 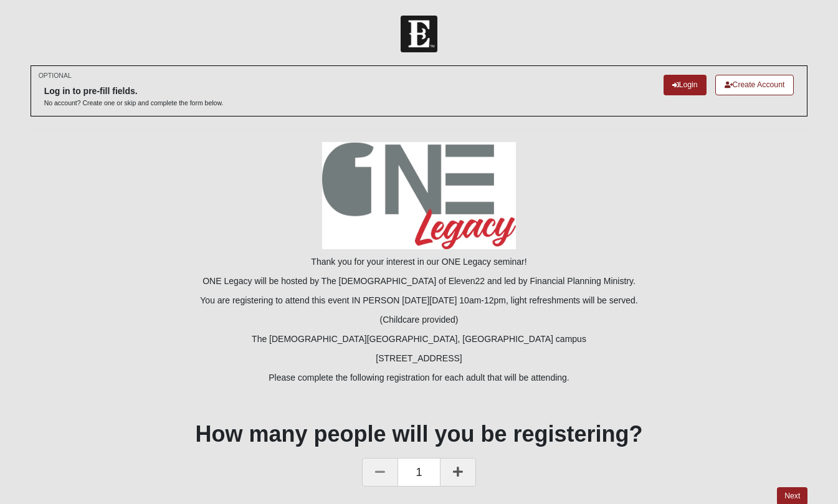 What do you see at coordinates (419, 378) in the screenshot?
I see `p: Please complete the following registration for each adult that will be attending.` at bounding box center [419, 378].